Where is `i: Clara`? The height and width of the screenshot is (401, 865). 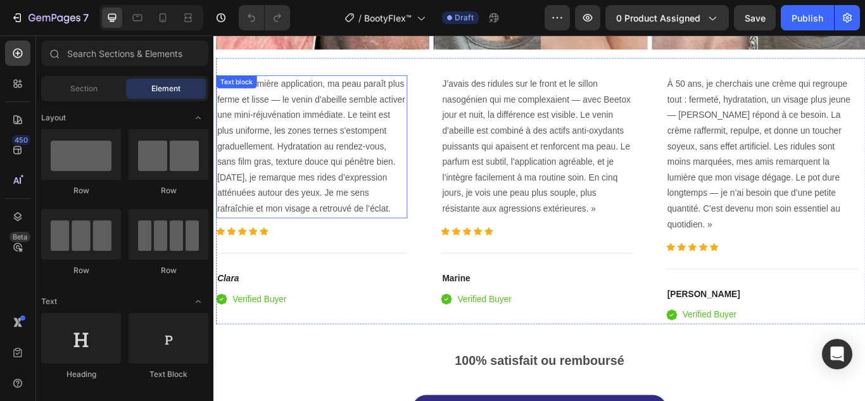
i: Clara is located at coordinates (16, 283).